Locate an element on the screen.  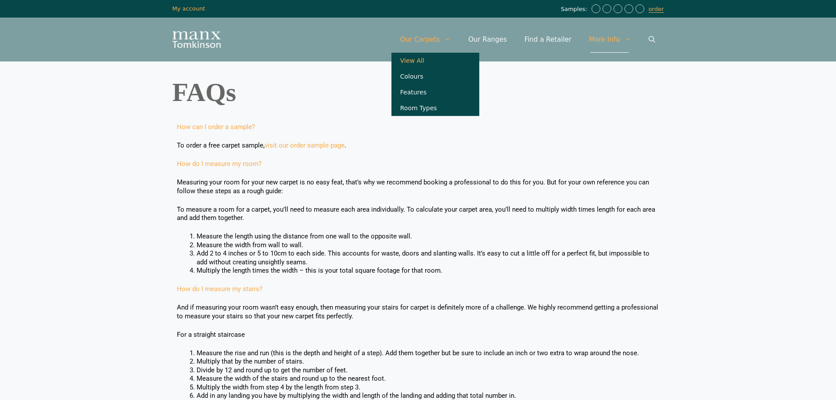
a: visit our order sample page is located at coordinates (304, 145).